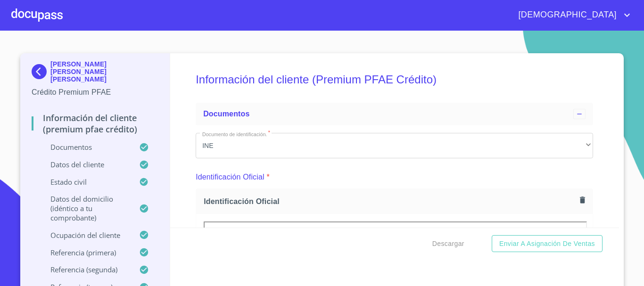  Describe the element at coordinates (86, 147) in the screenshot. I see `p: Documentos` at that location.